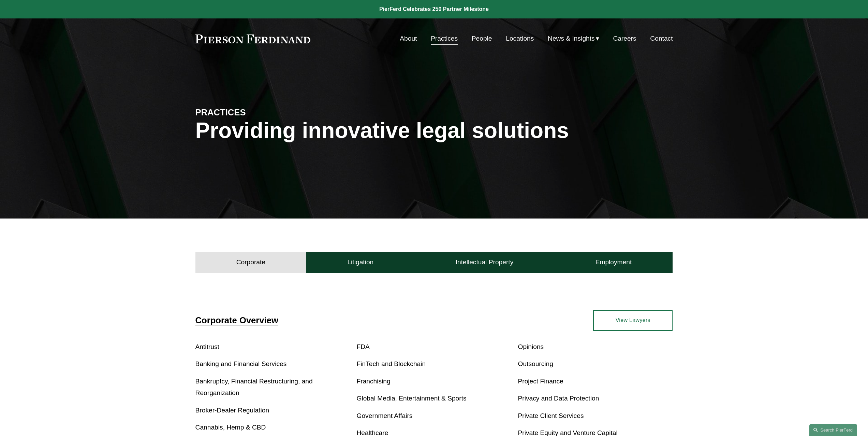  What do you see at coordinates (661, 38) in the screenshot?
I see `a: Contact` at bounding box center [661, 38].